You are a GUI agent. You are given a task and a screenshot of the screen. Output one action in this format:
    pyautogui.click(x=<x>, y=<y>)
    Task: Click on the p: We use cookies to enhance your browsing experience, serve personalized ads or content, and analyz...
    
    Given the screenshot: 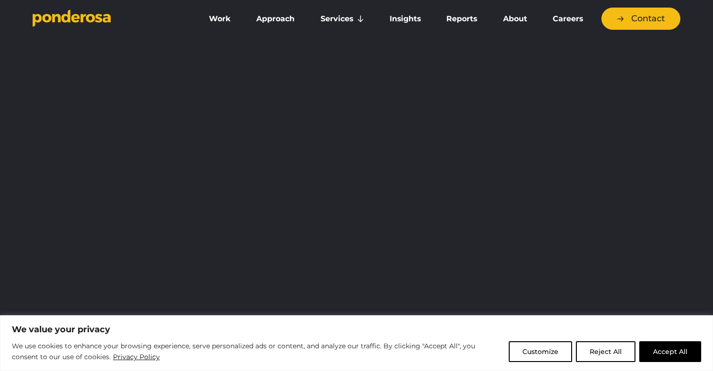 What is the action you would take?
    pyautogui.click(x=257, y=352)
    